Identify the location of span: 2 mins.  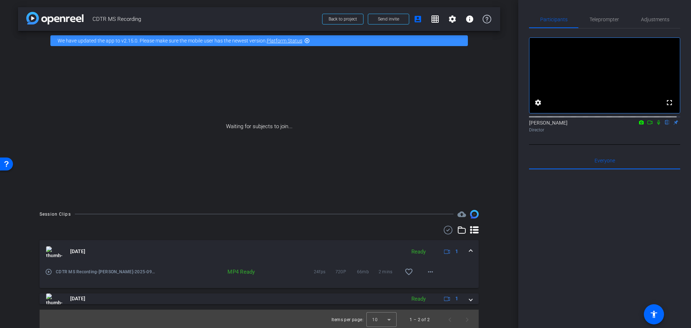
(389, 272).